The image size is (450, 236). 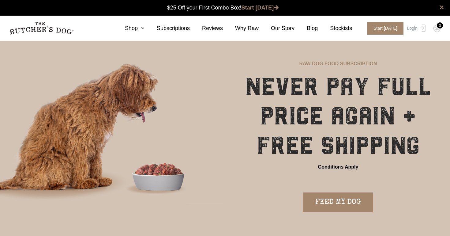 What do you see at coordinates (335, 28) in the screenshot?
I see `a: Stockists` at bounding box center [335, 28].